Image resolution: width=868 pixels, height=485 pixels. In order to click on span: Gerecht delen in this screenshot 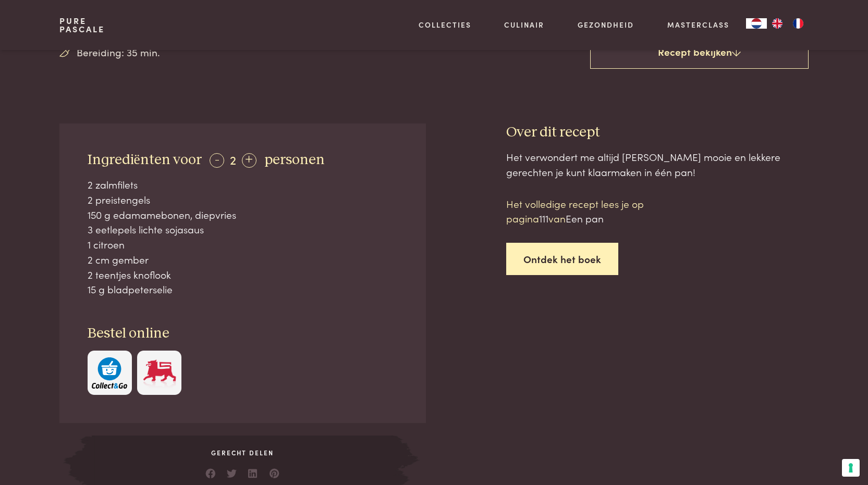, I will do `click(243, 452)`.